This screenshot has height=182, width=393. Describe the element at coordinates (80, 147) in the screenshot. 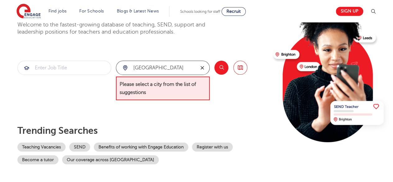

I see `a: SEND` at that location.